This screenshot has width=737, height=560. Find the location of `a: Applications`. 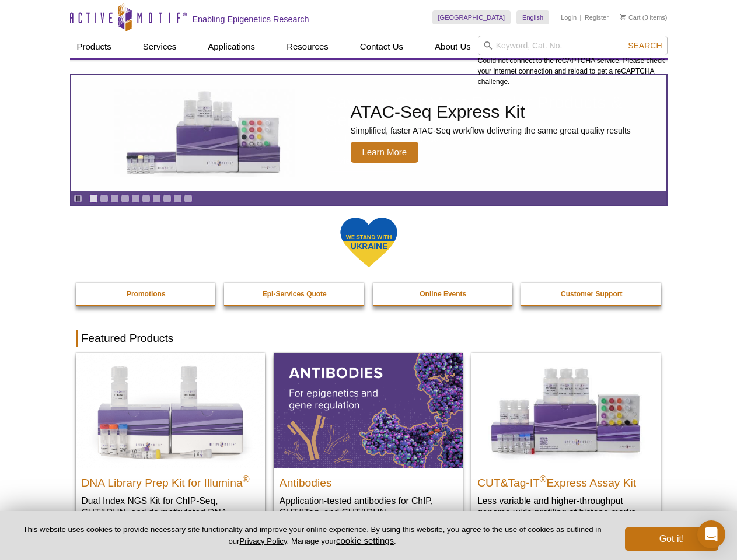

a: Applications is located at coordinates (231, 46).